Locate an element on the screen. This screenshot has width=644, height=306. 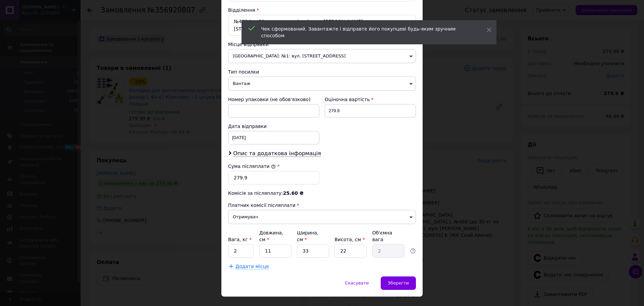
span: Платник комісії післяплати is located at coordinates (262, 205).